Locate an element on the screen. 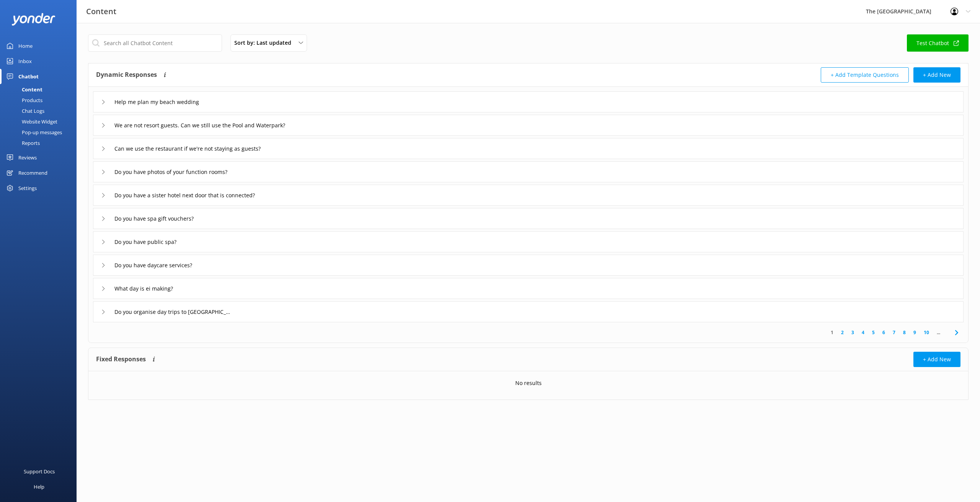 Image resolution: width=980 pixels, height=502 pixels. button: + Add Template Questions is located at coordinates (865, 75).